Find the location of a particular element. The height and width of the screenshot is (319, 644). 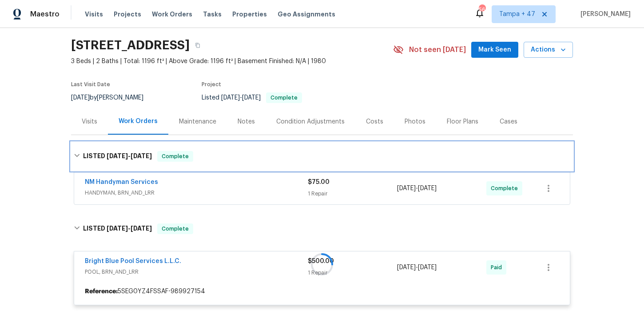

span: Maestro is located at coordinates (45, 14).